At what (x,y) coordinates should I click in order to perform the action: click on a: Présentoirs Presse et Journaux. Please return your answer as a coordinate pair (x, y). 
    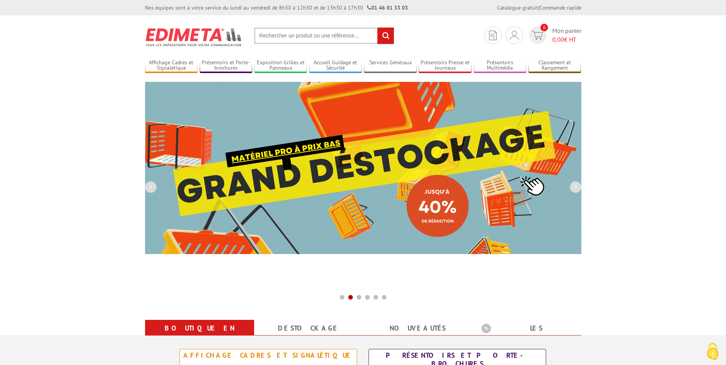
    Looking at the image, I should click on (445, 65).